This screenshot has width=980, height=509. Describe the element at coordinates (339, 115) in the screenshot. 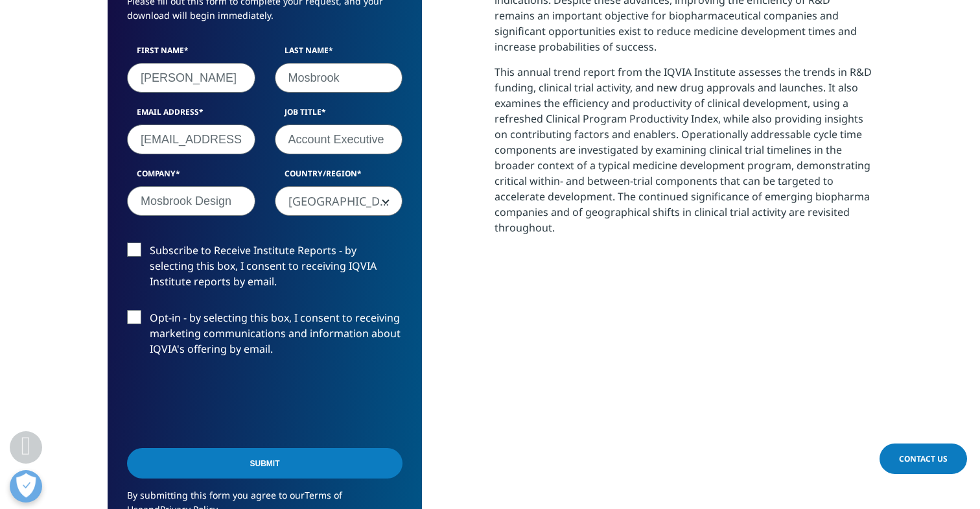

I see `label: Job Title` at that location.